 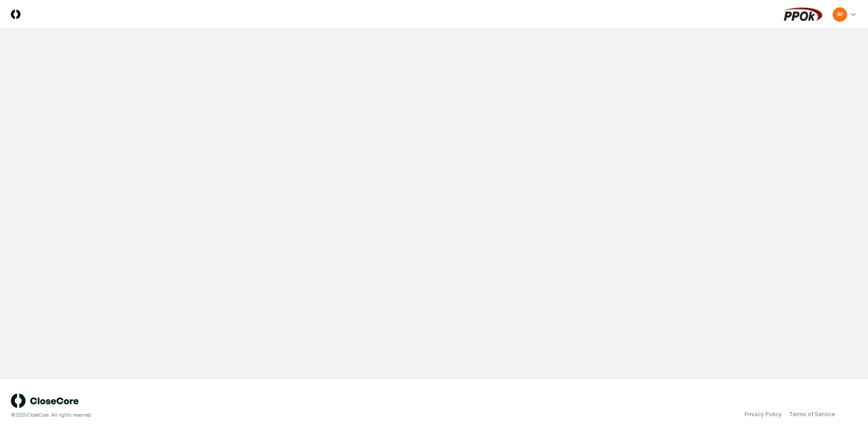 What do you see at coordinates (812, 415) in the screenshot?
I see `a: Terms of Service` at bounding box center [812, 415].